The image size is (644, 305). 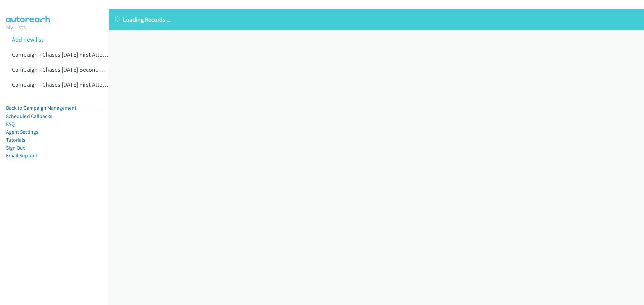 What do you see at coordinates (22, 155) in the screenshot?
I see `a: Email Support` at bounding box center [22, 155].